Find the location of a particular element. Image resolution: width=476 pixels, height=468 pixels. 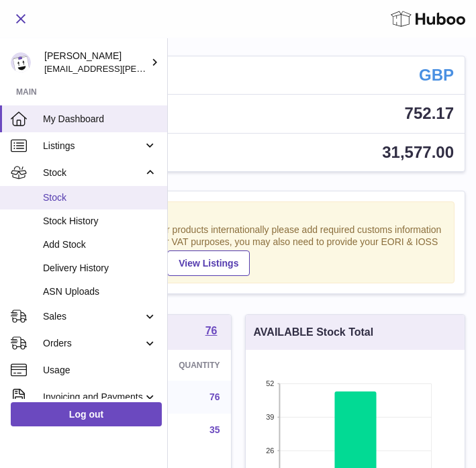

h3: AVAILABLE Stock Total is located at coordinates (313, 332).